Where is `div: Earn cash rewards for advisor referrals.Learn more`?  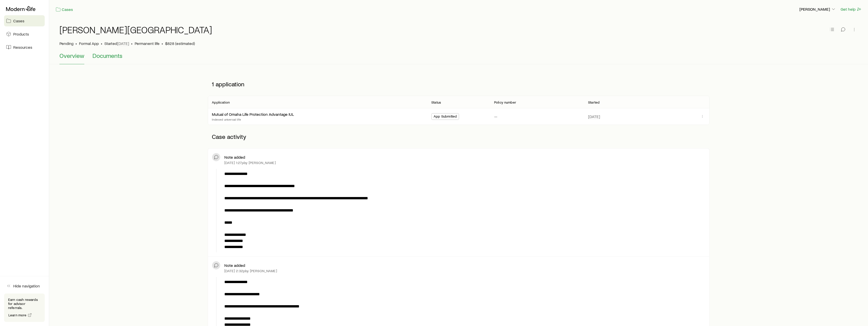
div: Earn cash rewards for advisor referrals.Learn more is located at coordinates (25, 308).